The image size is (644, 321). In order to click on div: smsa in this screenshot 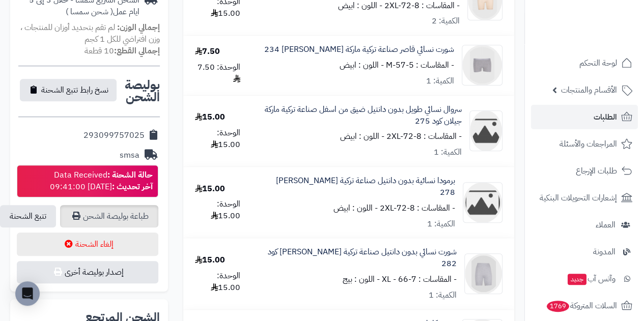, I will do `click(129, 155)`.